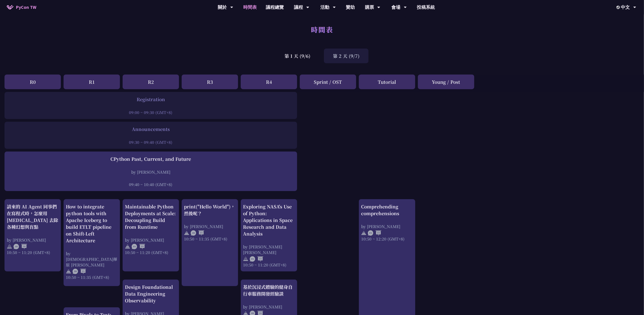 The image size is (644, 315). I want to click on div: Exploring NASA's Use of Python: Applications in Space Research and Data Analysis, so click(269, 220).